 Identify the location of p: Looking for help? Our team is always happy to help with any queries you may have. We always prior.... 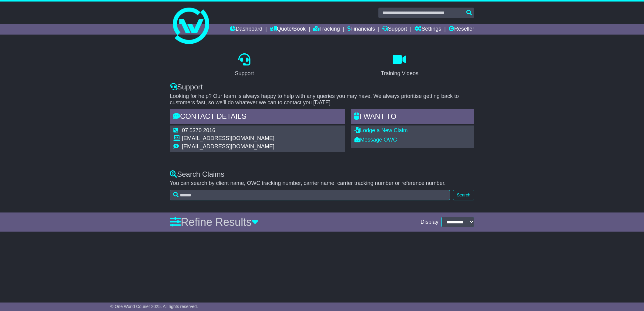
(322, 100).